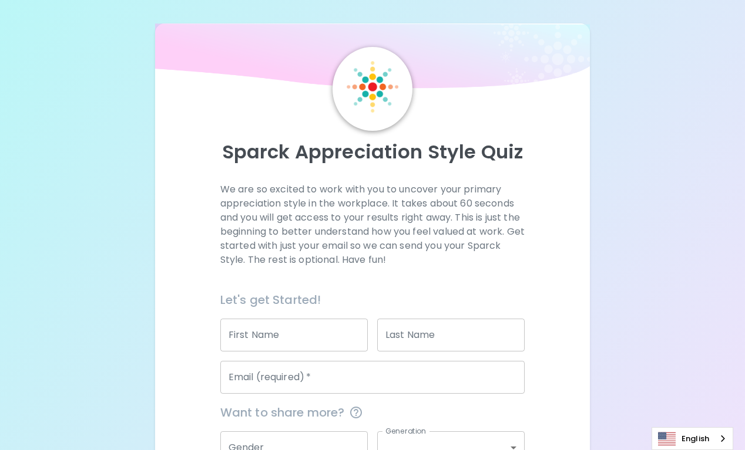 The height and width of the screenshot is (450, 745). Describe the element at coordinates (692, 439) in the screenshot. I see `div: Language` at that location.